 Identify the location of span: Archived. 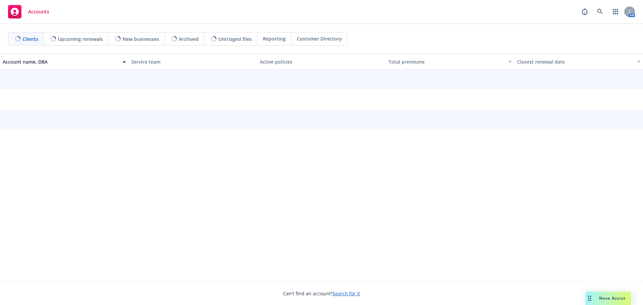
(189, 39).